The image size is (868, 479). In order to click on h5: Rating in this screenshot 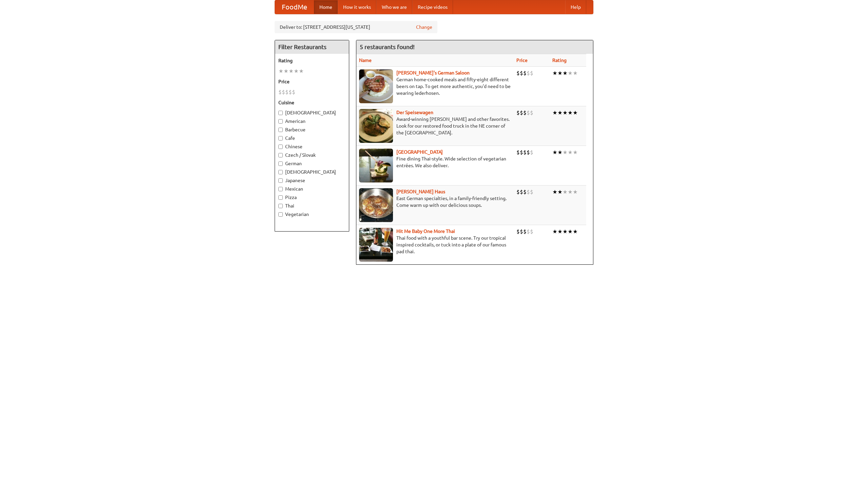, I will do `click(312, 61)`.